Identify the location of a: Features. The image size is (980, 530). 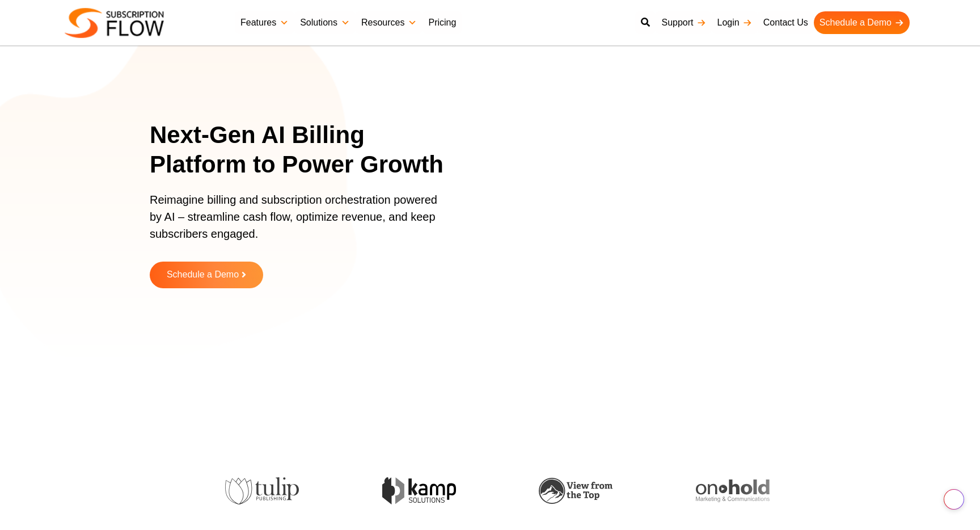
(264, 23).